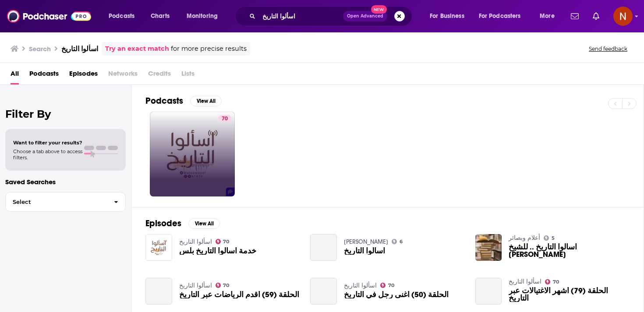  I want to click on span: الحلقة (50) أغنى رجل في التاريخ, so click(396, 295).